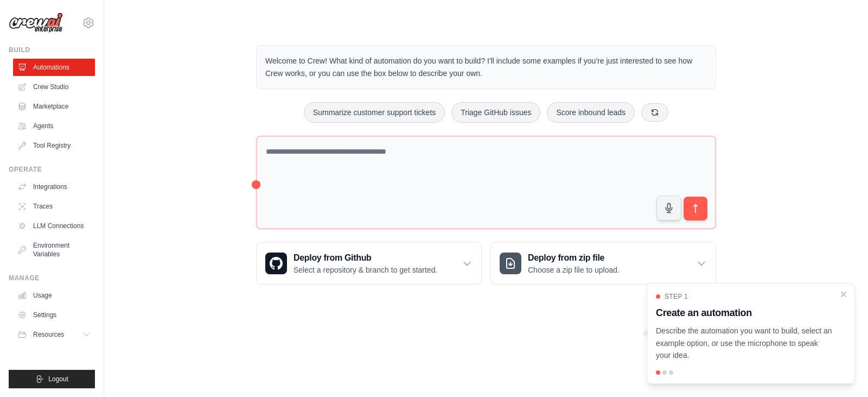  Describe the element at coordinates (496, 112) in the screenshot. I see `button: Triage GitHub issues` at that location.